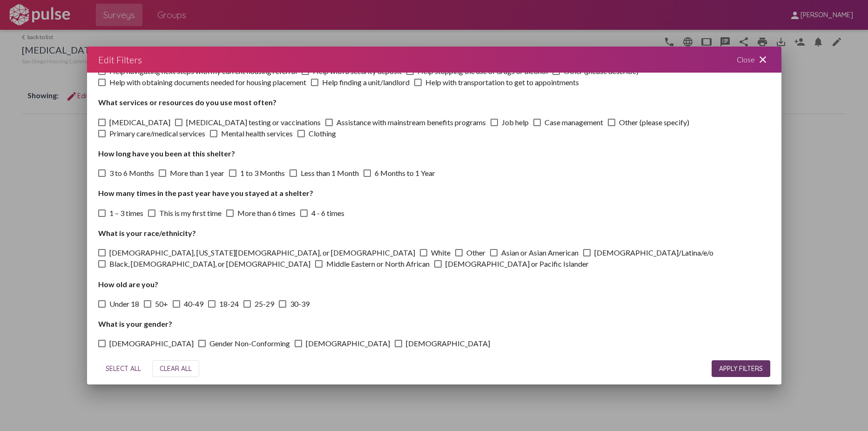 The width and height of the screenshot is (868, 431). I want to click on span: Mental health services, so click(257, 134).